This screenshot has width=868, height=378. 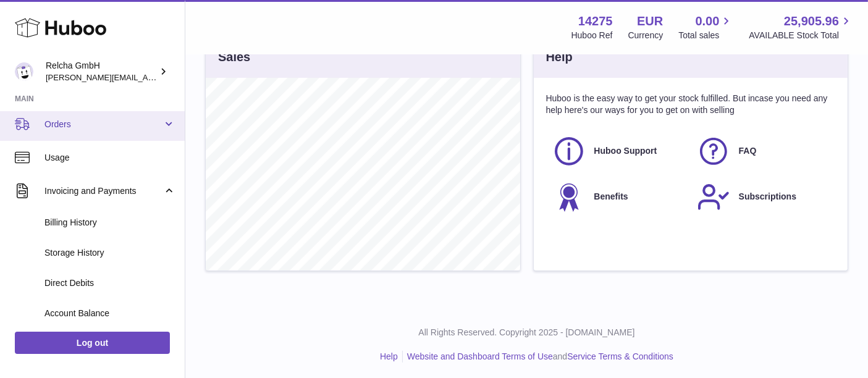 I want to click on span: Orders, so click(x=103, y=124).